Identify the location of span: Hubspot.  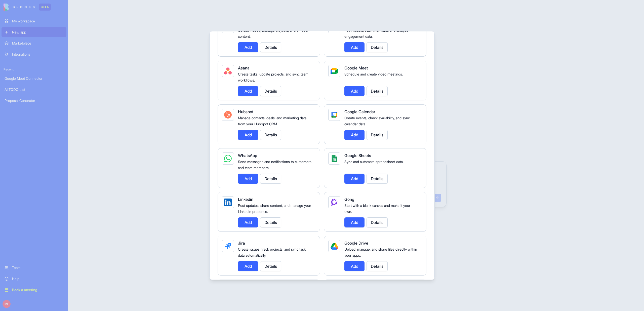
(245, 112).